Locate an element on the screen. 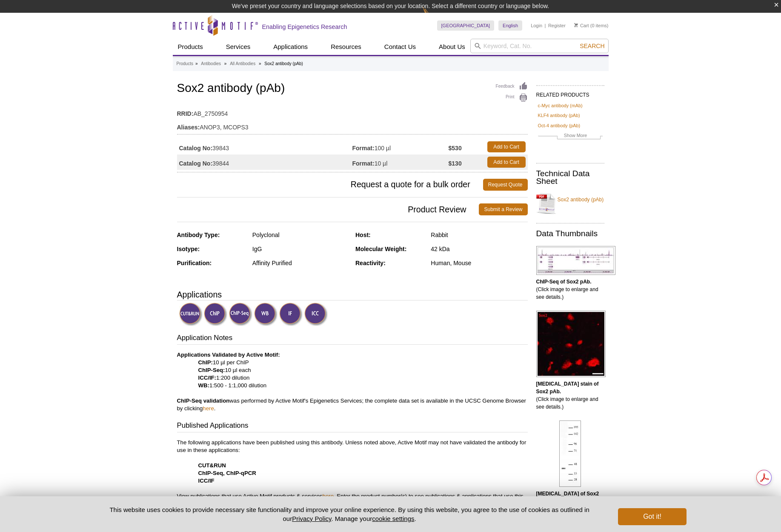 Image resolution: width=781 pixels, height=532 pixels. a: Oct-4 antibody (pAb) is located at coordinates (559, 126).